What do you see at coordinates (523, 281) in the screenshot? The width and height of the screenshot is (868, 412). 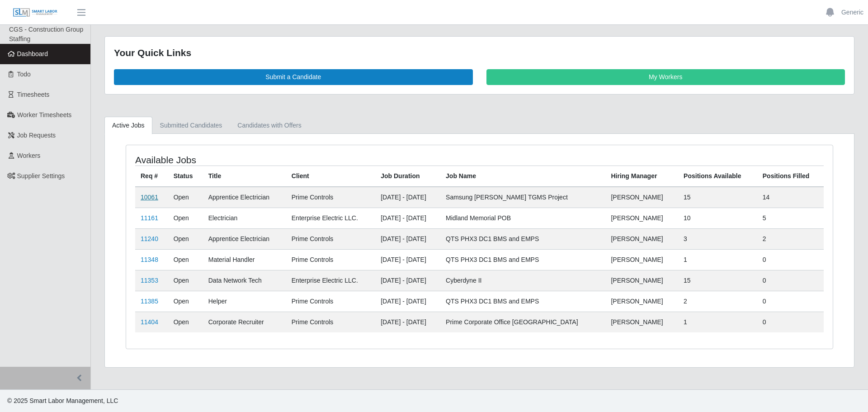 I see `td: Cyberdyne II` at bounding box center [523, 281].